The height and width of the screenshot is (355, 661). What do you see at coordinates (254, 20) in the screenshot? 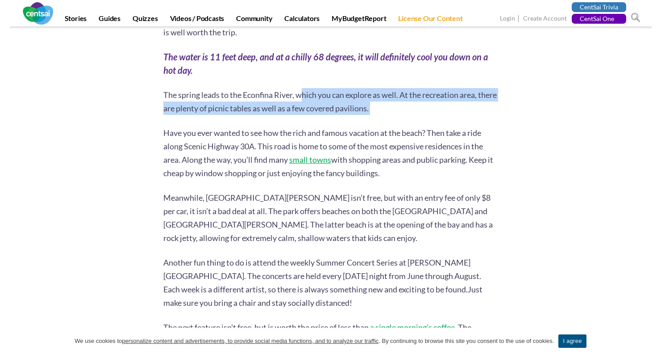
I see `a: Community` at bounding box center [254, 20].